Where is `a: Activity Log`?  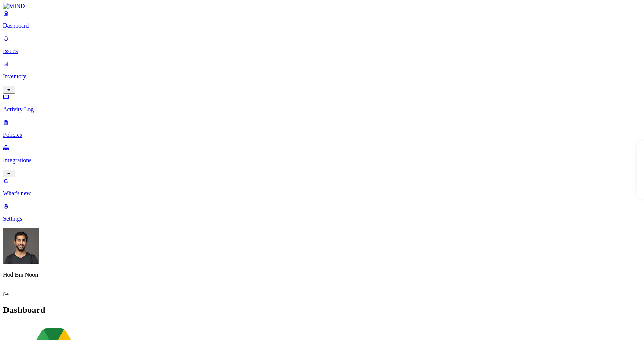
a: Activity Log is located at coordinates (322, 103).